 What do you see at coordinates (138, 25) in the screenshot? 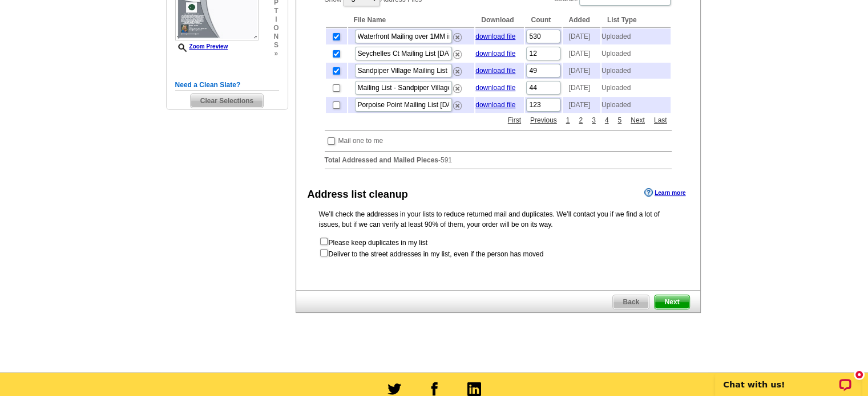
I see `button: Open LiveChat chat widget` at bounding box center [138, 25].